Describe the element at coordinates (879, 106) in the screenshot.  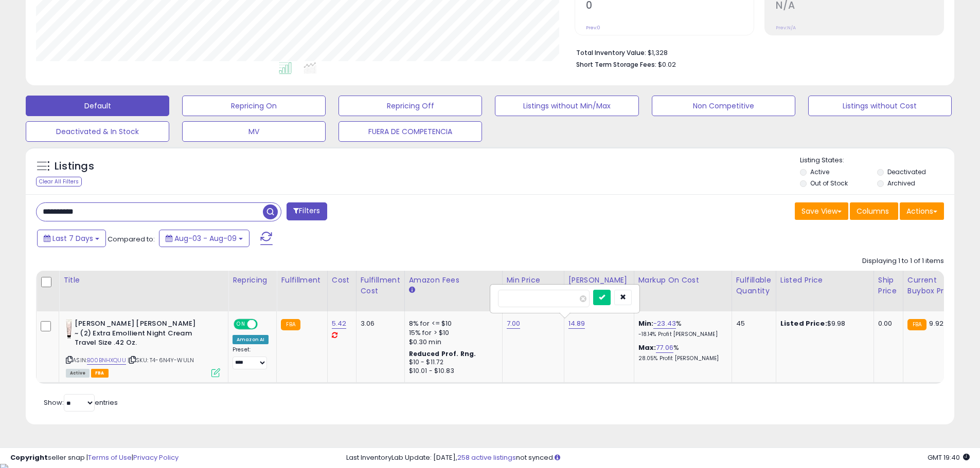
I see `button: Listings without Cost` at that location.